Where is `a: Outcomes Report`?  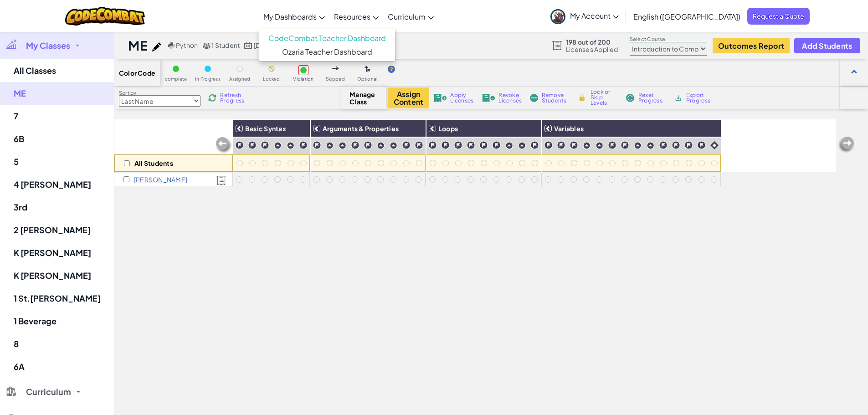 a: Outcomes Report is located at coordinates (751, 45).